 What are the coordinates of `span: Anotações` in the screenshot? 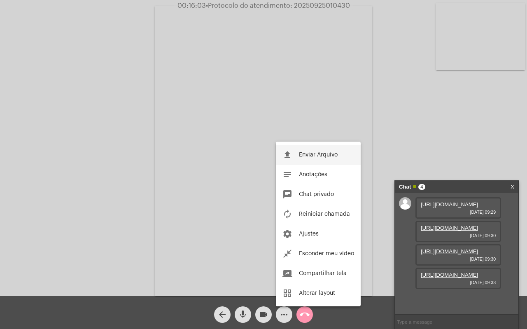 It's located at (313, 174).